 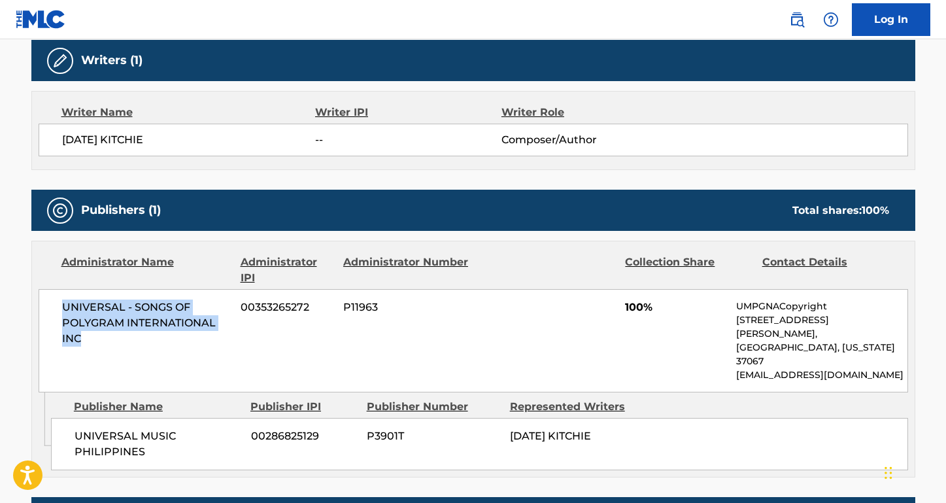 What do you see at coordinates (821, 306) in the screenshot?
I see `p: UMPGNACopyright` at bounding box center [821, 306].